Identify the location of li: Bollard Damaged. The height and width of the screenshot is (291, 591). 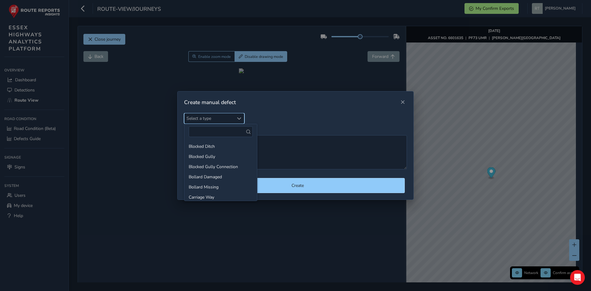
(221, 177).